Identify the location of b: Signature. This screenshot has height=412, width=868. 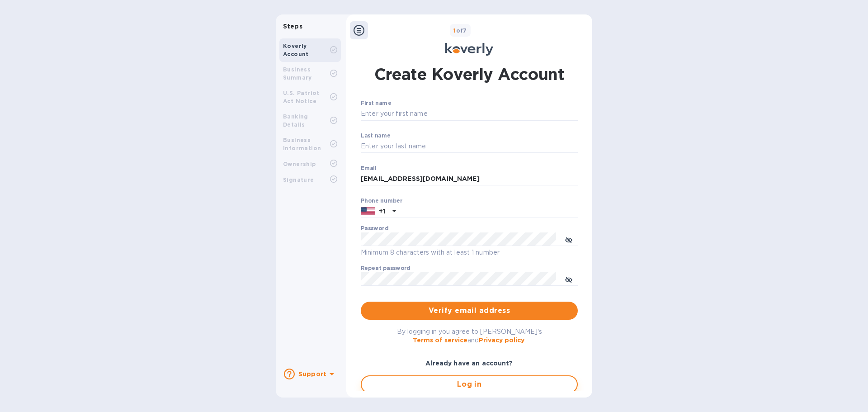
(298, 179).